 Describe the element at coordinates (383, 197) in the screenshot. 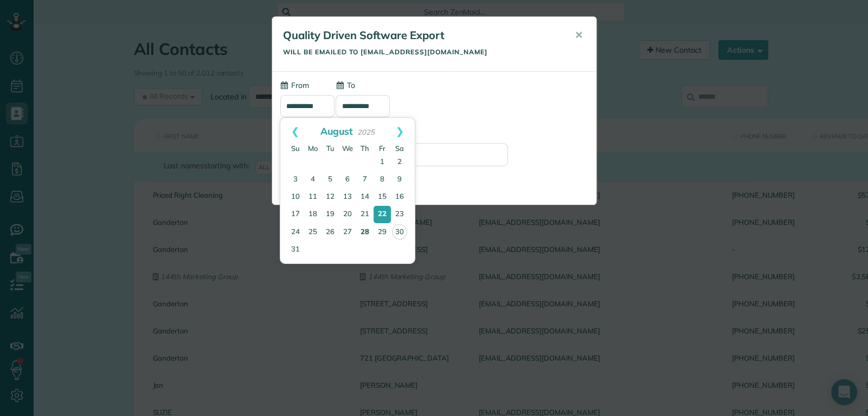

I see `a: 15` at that location.